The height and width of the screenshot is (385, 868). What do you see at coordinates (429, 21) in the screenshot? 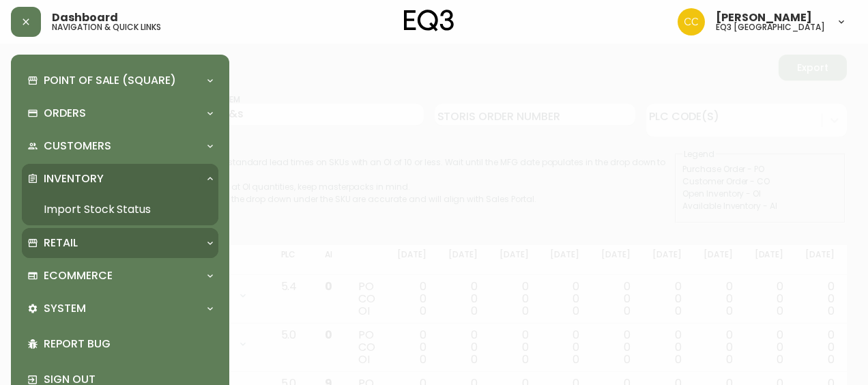
I see `img: logo` at bounding box center [429, 21].